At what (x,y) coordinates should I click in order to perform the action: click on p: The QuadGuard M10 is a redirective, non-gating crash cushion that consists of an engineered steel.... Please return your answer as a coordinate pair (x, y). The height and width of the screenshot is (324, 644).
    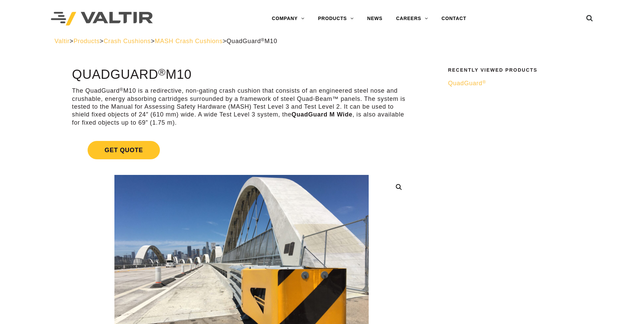
    Looking at the image, I should click on (242, 107).